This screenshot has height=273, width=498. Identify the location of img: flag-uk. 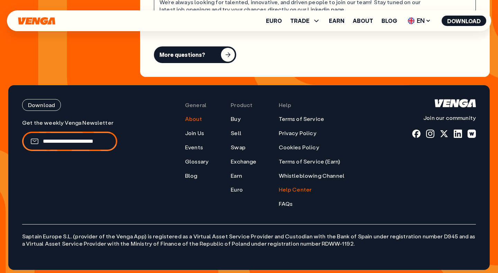
(411, 21).